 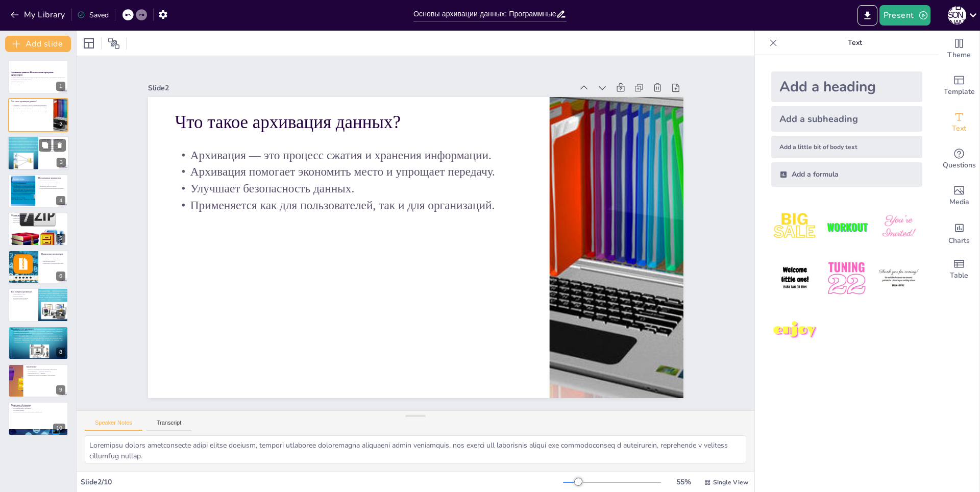 I want to click on p: Влияние на скорость сжатия., so click(x=52, y=186).